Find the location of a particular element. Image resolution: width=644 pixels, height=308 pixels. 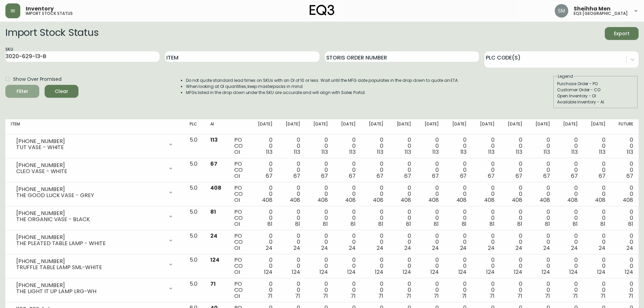

span: Inventory is located at coordinates (39, 9).